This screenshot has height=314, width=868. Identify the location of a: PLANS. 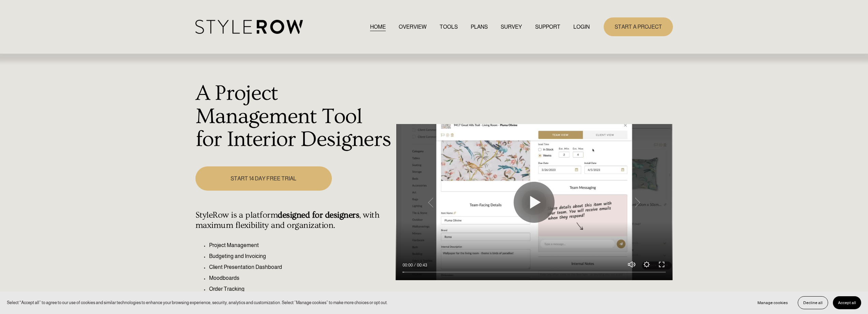
(480, 27).